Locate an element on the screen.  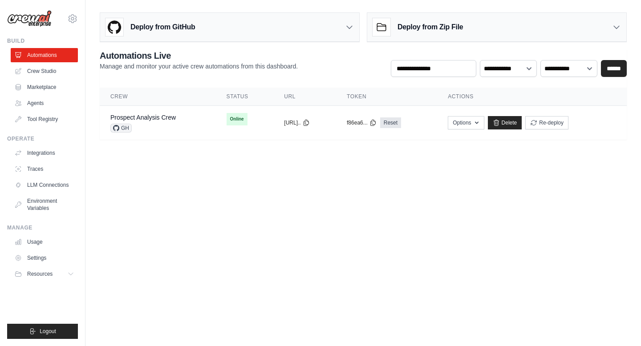
a: Tool Registry is located at coordinates (44, 119).